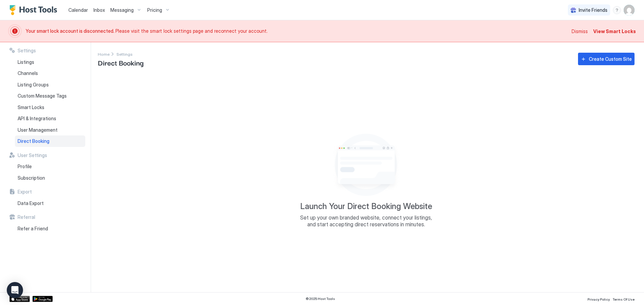  Describe the element at coordinates (26, 217) in the screenshot. I see `span: Referral` at that location.